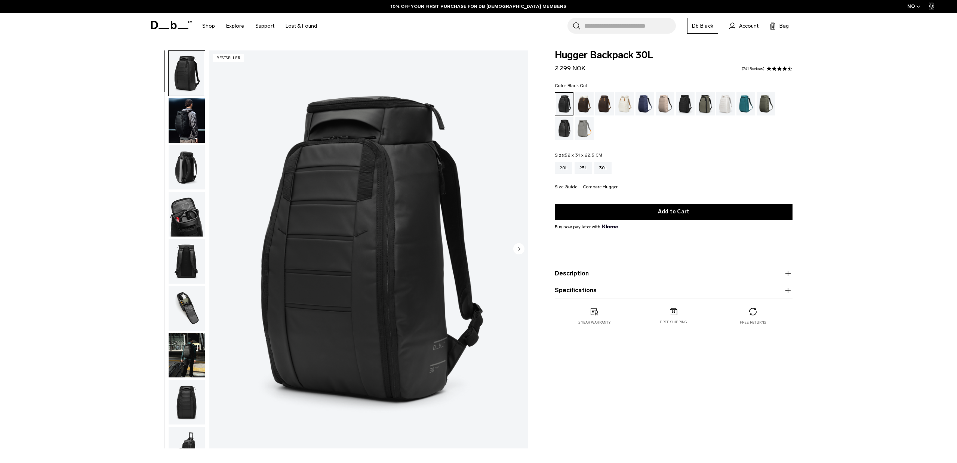 The image size is (957, 463). I want to click on button: Compare Hugger, so click(600, 187).